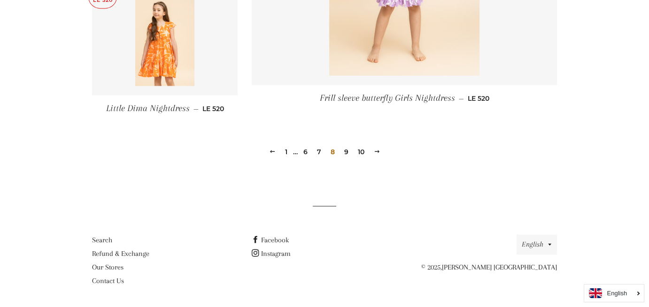  What do you see at coordinates (270, 240) in the screenshot?
I see `a: Facebook` at bounding box center [270, 240].